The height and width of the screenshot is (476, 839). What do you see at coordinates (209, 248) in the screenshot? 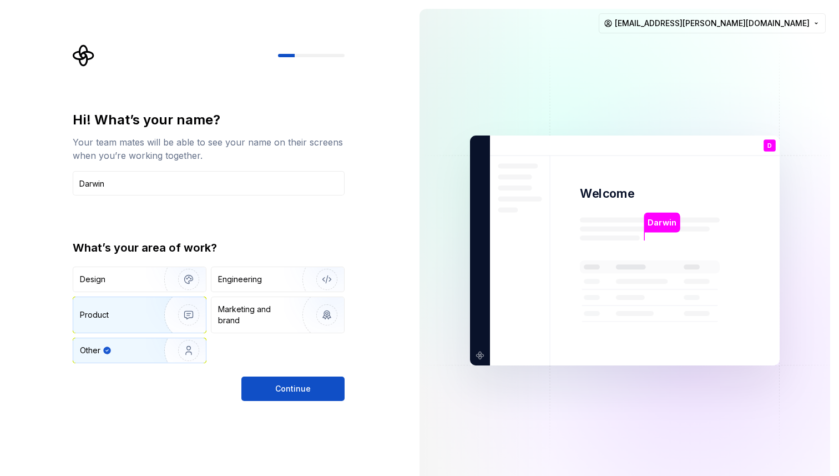
I see `div: What’s your area of work?` at bounding box center [209, 248].